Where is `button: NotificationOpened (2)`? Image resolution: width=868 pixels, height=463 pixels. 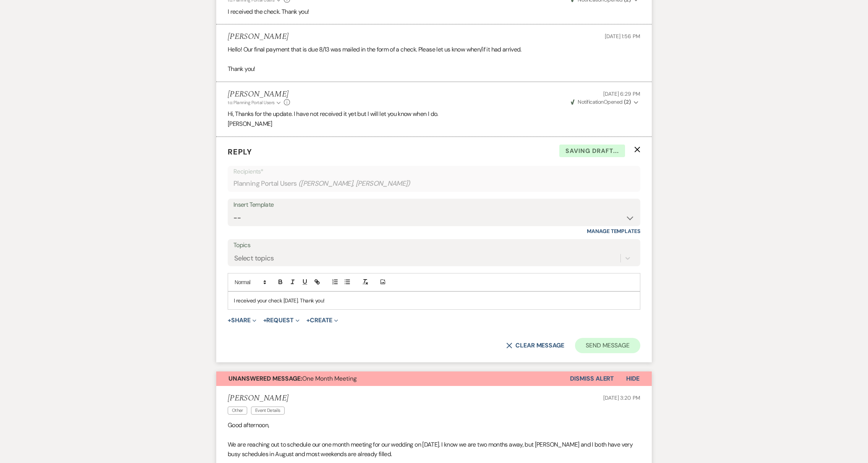
button: NotificationOpened (2) is located at coordinates (604, 102).